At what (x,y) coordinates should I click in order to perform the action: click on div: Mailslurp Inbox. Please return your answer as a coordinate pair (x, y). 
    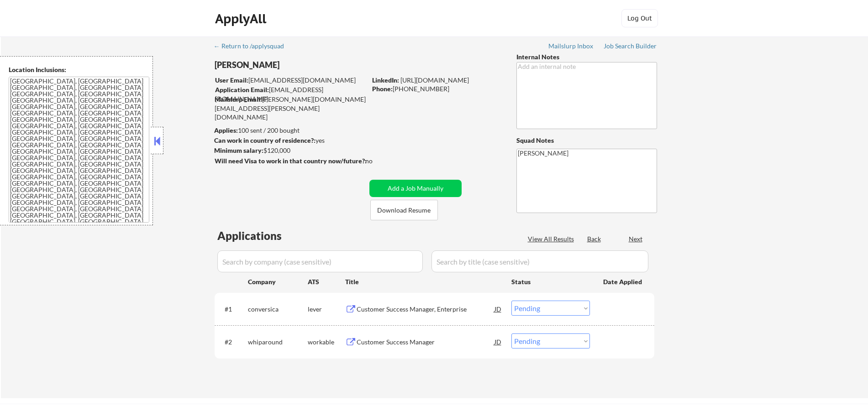
    Looking at the image, I should click on (571, 46).